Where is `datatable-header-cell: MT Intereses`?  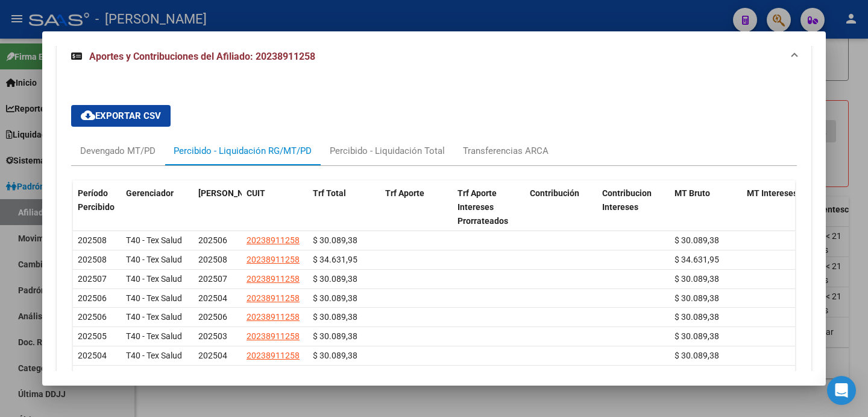
datatable-header-cell: MT Intereses is located at coordinates (778, 207).